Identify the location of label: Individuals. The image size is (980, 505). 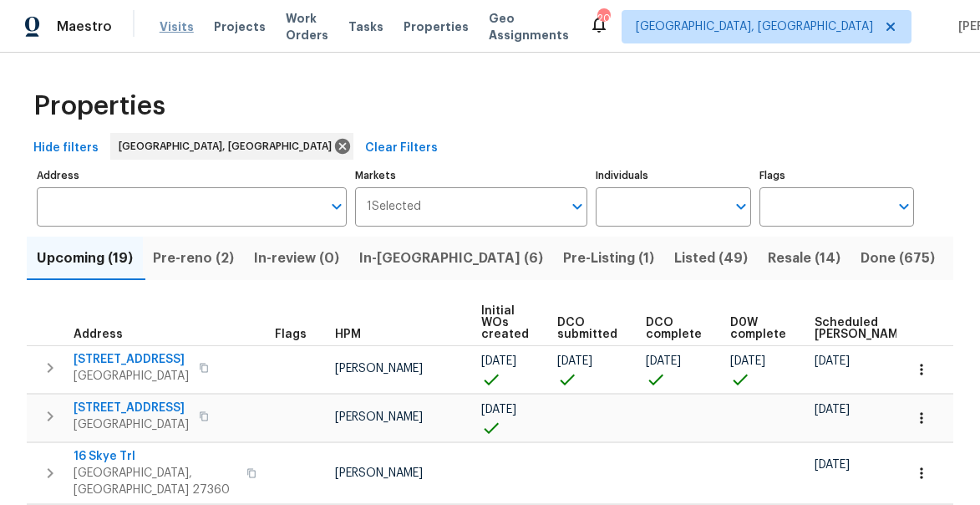
(673, 175).